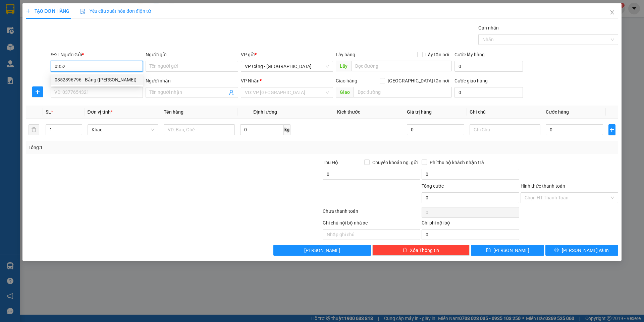 The width and height of the screenshot is (644, 322). I want to click on span: Cước hàng, so click(557, 112).